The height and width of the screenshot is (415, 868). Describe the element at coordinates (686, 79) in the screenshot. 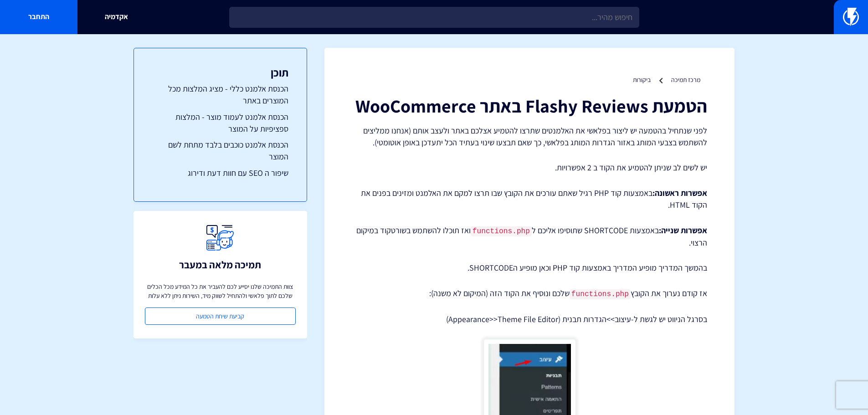

I see `a: מרכז תמיכה` at that location.